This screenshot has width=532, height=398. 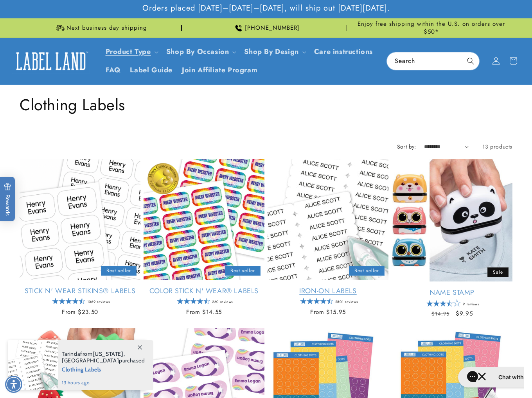 I want to click on span: Enjoy free shipping within the U.S. on orders over $50*, so click(x=431, y=28).